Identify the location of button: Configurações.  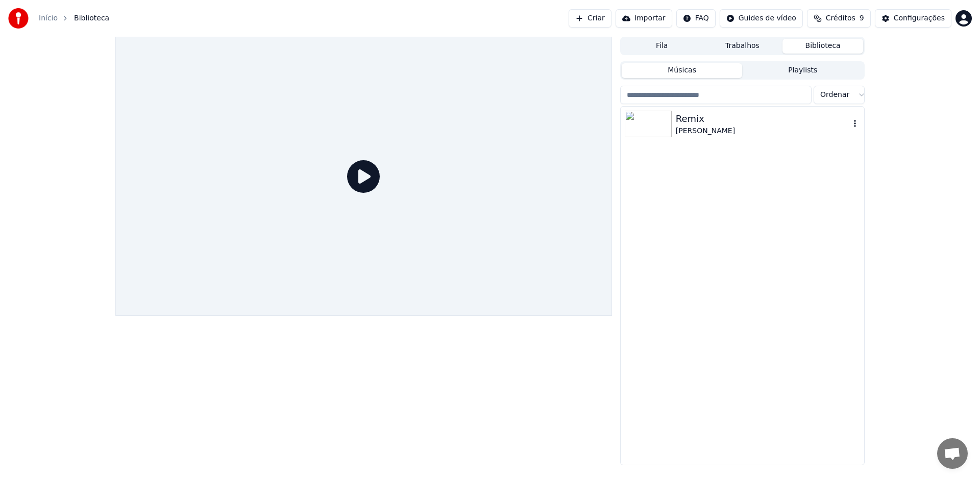
(913, 18).